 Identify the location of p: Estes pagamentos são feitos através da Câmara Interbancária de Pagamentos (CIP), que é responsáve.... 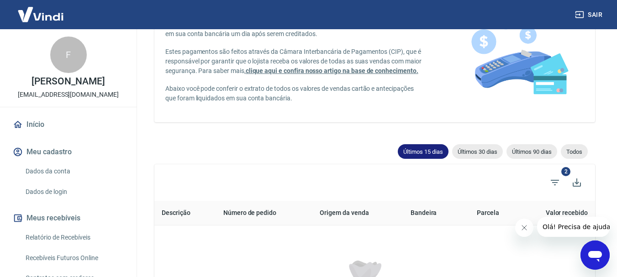
(293, 61).